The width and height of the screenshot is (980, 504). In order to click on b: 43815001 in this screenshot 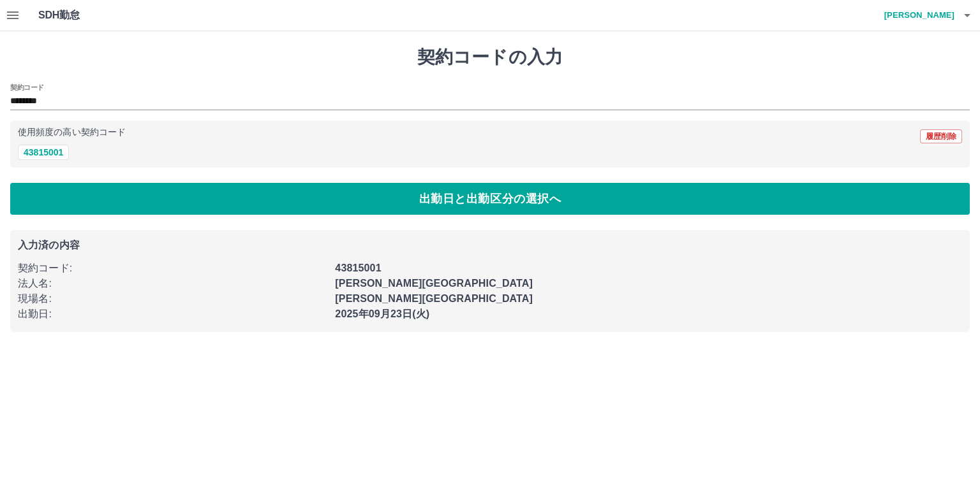, I will do `click(358, 268)`.